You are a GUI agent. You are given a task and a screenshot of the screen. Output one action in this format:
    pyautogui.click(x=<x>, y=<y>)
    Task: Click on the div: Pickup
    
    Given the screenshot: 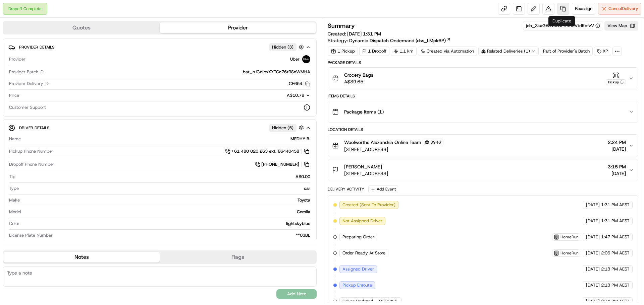 What is the action you would take?
    pyautogui.click(x=616, y=82)
    